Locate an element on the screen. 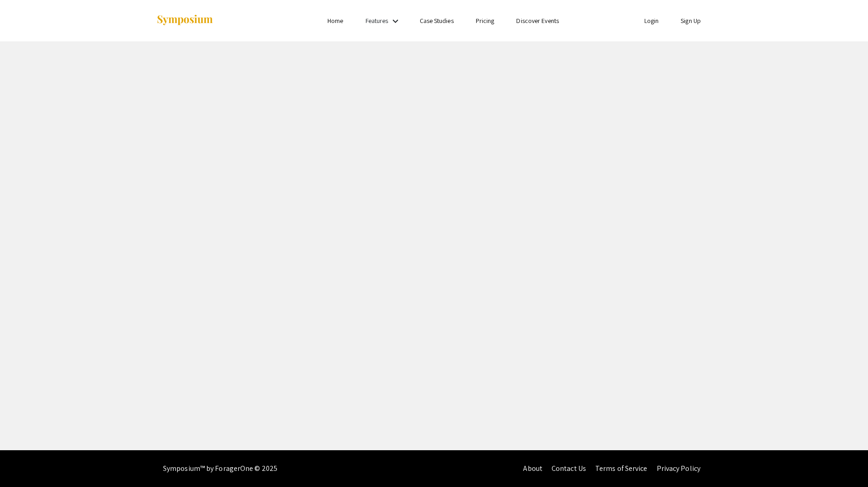 The height and width of the screenshot is (487, 868). a: Terms of Service is located at coordinates (622, 468).